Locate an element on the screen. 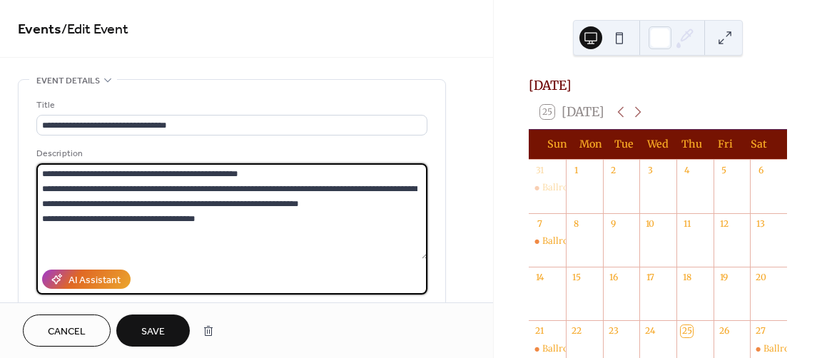  div: 27 is located at coordinates (760, 331).